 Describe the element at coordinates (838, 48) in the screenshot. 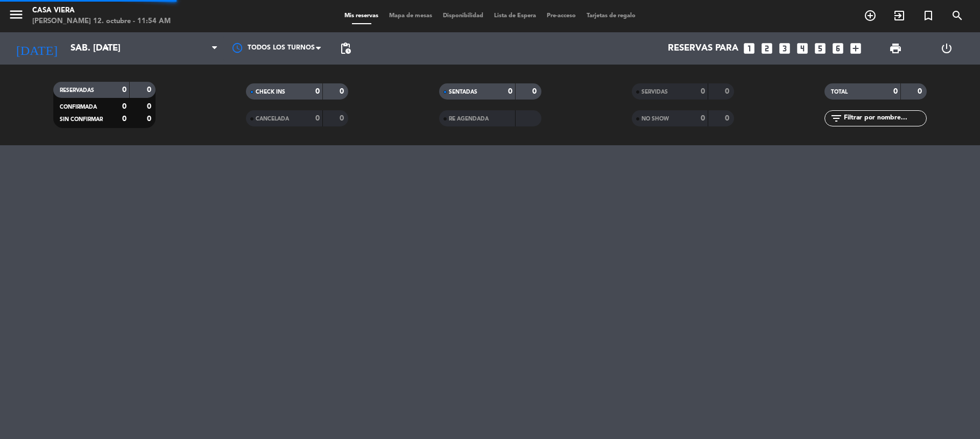

I see `i: looks_6` at that location.